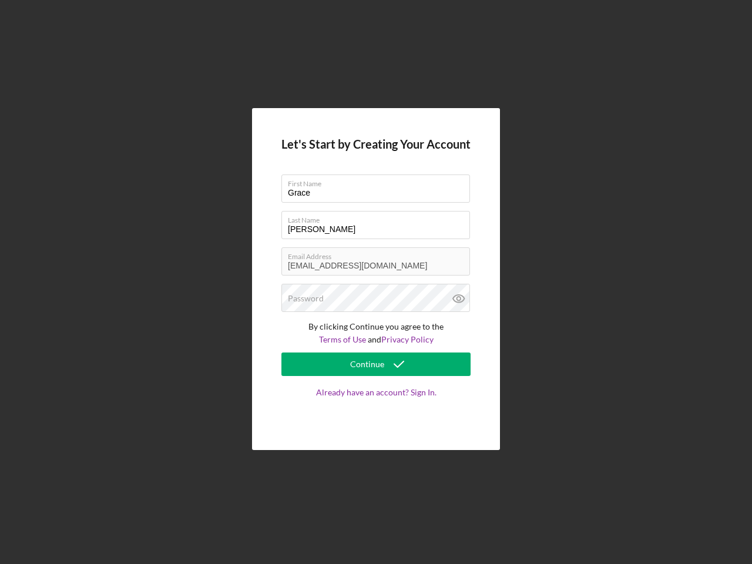 The height and width of the screenshot is (564, 752). Describe the element at coordinates (379, 254) in the screenshot. I see `label: Email Address` at that location.